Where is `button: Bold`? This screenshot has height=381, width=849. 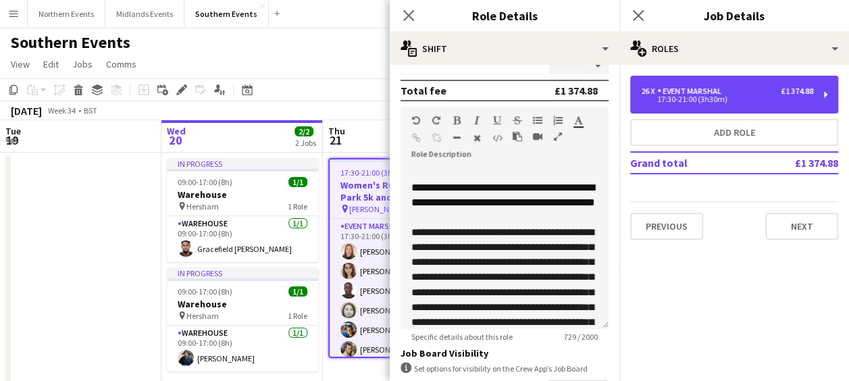
button: Bold is located at coordinates (457, 120).